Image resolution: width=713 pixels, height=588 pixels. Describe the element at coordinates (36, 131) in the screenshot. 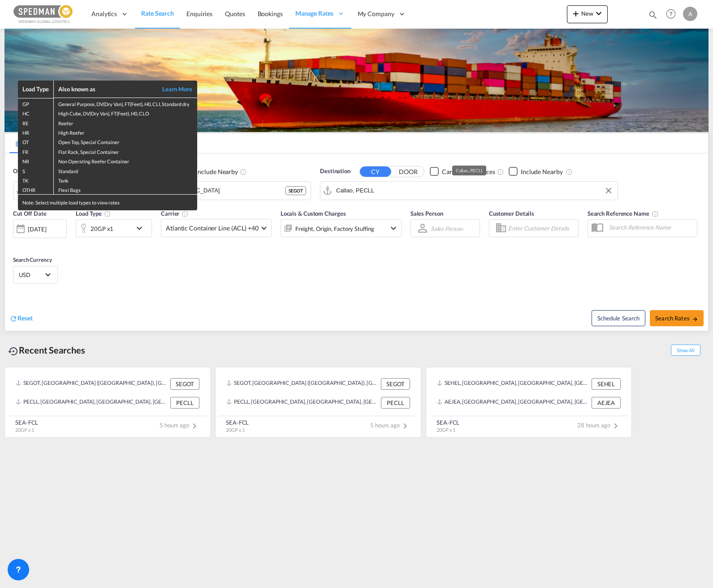

I see `td: HR` at that location.